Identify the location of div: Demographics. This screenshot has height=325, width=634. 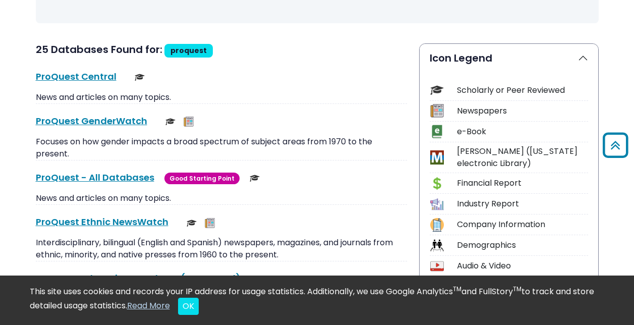
(522, 245).